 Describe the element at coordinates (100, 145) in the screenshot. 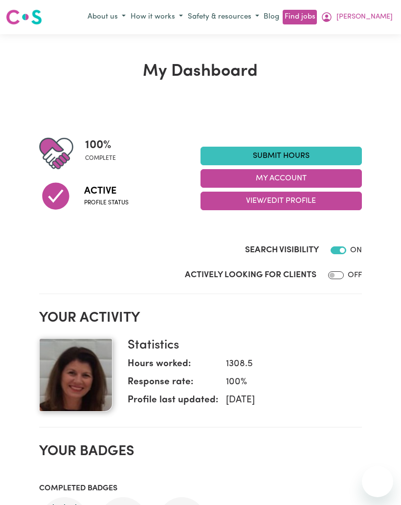

I see `span: 100 %` at that location.